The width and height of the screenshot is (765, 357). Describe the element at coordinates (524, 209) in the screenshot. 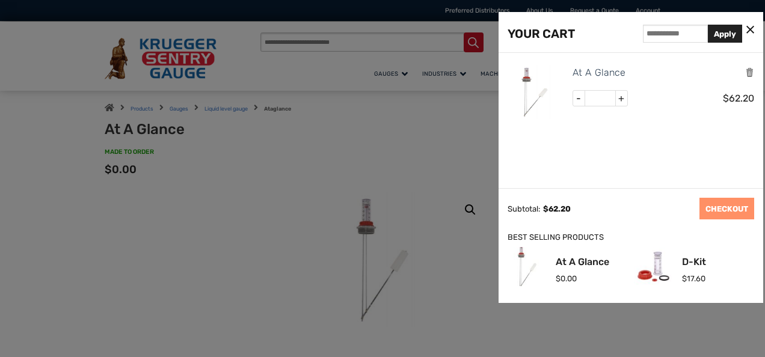

I see `div: Subtotal:` at that location.